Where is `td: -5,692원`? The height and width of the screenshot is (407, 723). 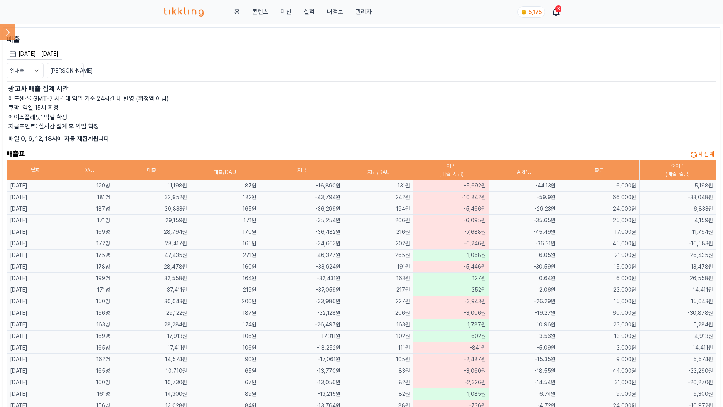
td: -5,692원 is located at coordinates (451, 186).